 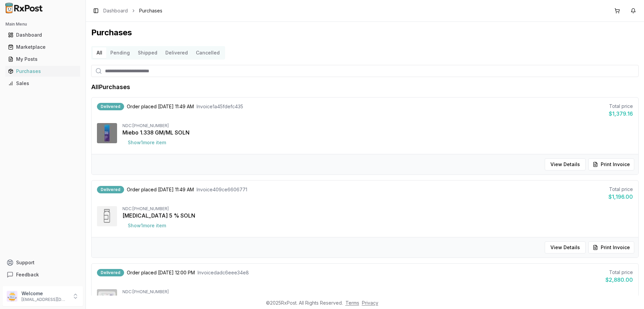 What do you see at coordinates (99, 53) in the screenshot?
I see `a: All` at bounding box center [99, 53].